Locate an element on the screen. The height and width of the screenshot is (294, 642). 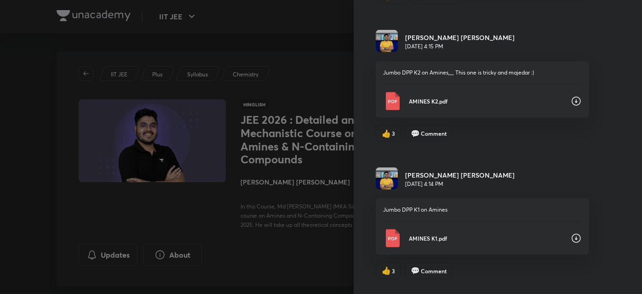
p: AMINES K1.pdf is located at coordinates (486, 238).